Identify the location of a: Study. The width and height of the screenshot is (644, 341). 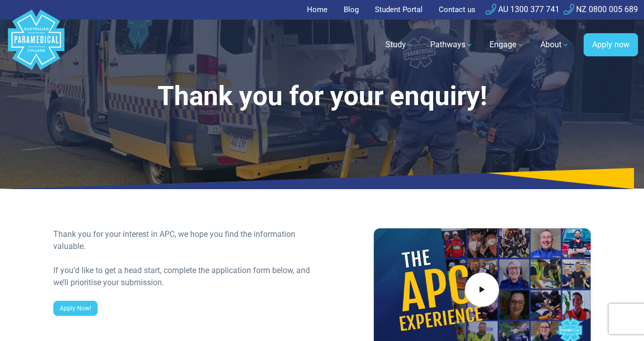
(399, 45).